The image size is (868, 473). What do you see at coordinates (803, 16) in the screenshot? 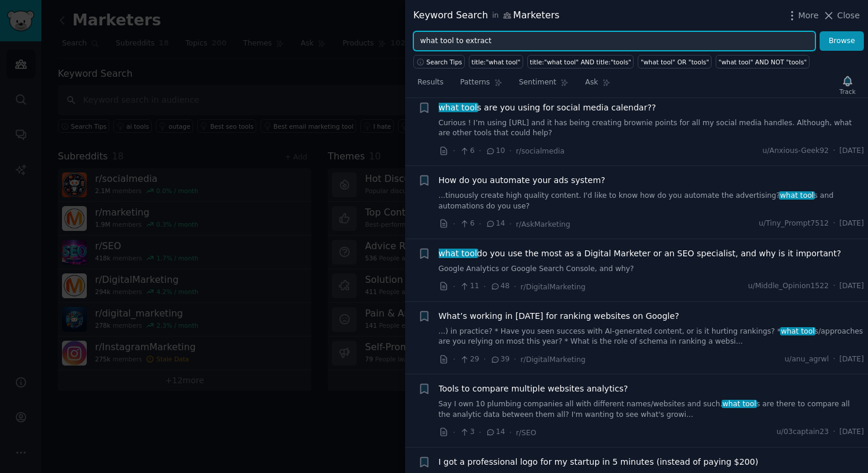
I see `button: More` at bounding box center [803, 16].